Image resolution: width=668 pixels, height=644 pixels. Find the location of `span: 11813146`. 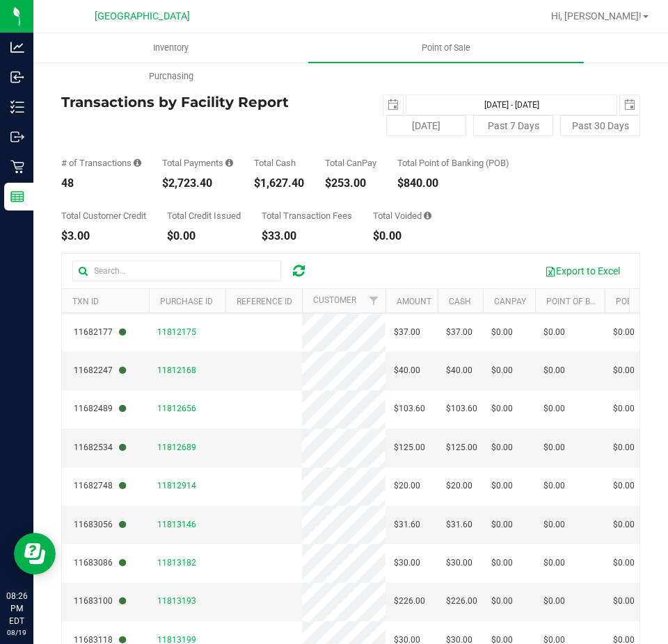

span: 11813146 is located at coordinates (176, 525).